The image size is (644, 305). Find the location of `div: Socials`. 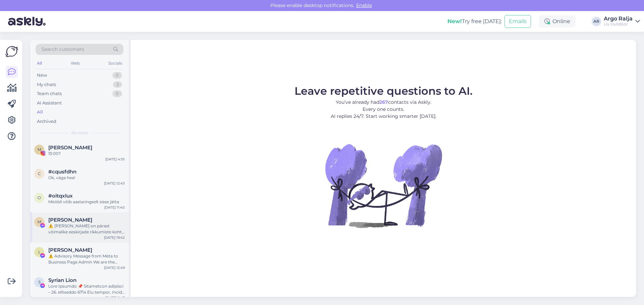

div: Socials is located at coordinates (115, 63).